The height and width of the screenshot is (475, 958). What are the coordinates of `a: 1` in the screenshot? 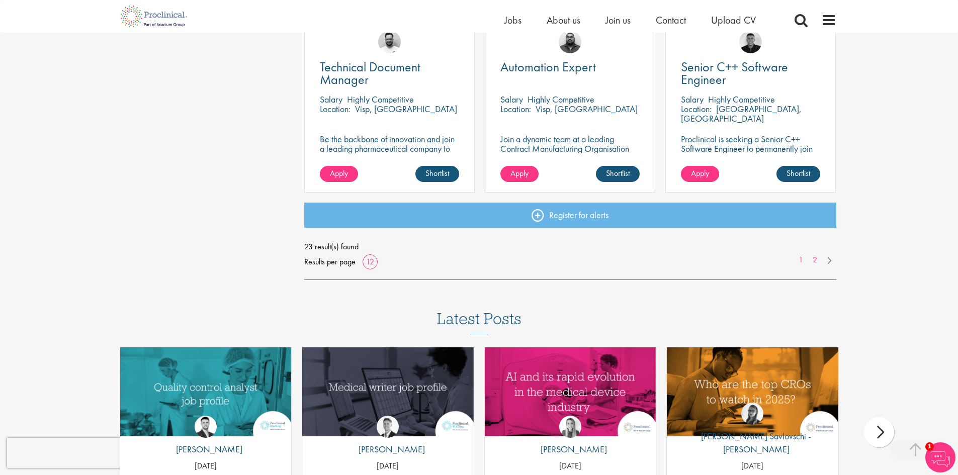 It's located at (801, 260).